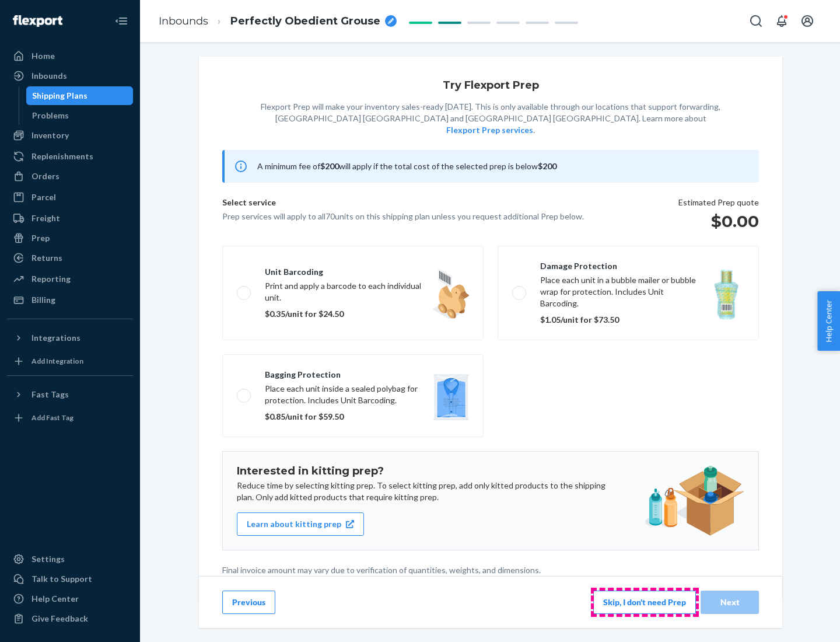  Describe the element at coordinates (80, 95) in the screenshot. I see `a: Shipping Plans` at that location.